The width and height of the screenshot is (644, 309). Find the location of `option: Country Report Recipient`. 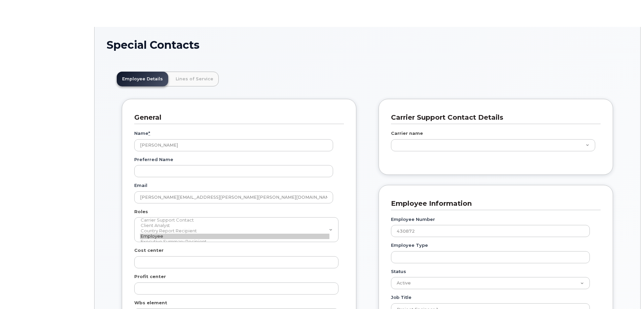

option: Country Report Recipient is located at coordinates (235, 231).